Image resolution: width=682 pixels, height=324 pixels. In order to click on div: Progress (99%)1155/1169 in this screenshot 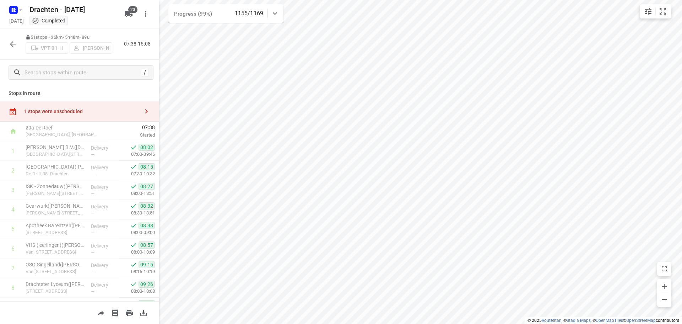, I will do `click(226, 13)`.